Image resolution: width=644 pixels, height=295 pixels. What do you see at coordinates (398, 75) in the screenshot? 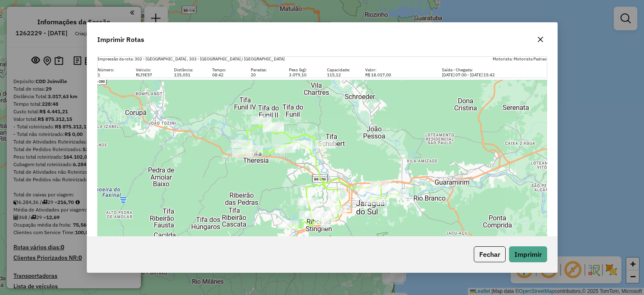
I see `div: R$ 18.017,00` at bounding box center [398, 75].